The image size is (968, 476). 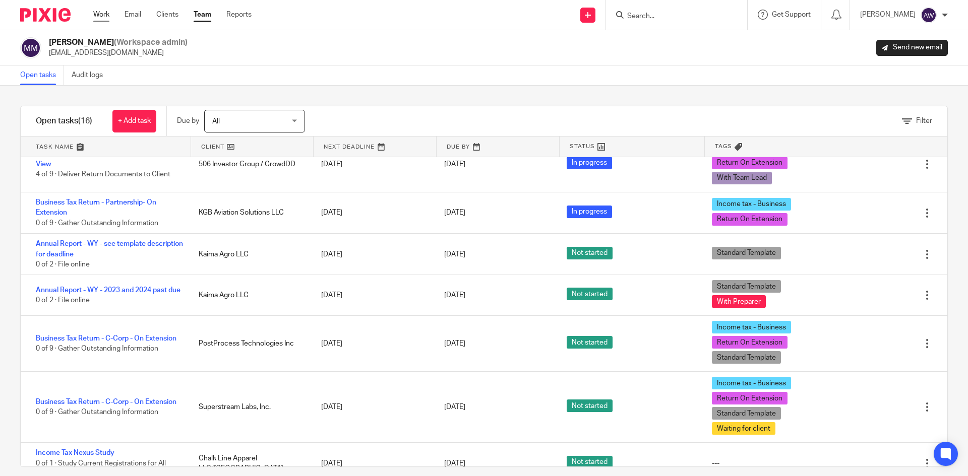 I want to click on a: Annual Report - WY - 2023 and 2024 past due, so click(x=108, y=290).